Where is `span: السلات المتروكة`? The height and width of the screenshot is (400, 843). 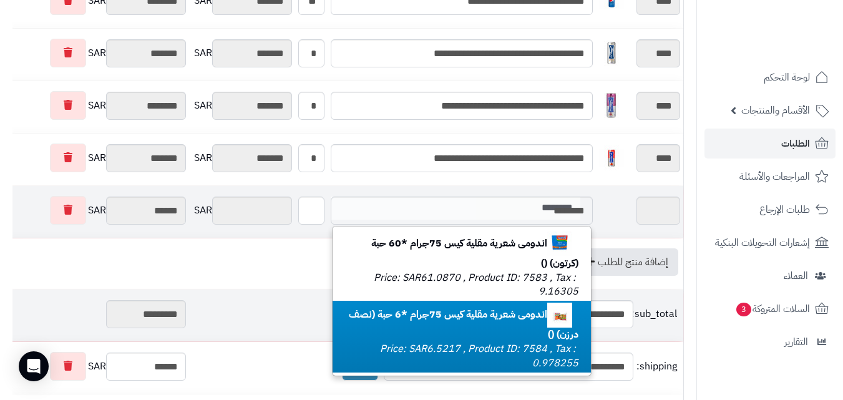
span: السلات المتروكة is located at coordinates (773, 309).